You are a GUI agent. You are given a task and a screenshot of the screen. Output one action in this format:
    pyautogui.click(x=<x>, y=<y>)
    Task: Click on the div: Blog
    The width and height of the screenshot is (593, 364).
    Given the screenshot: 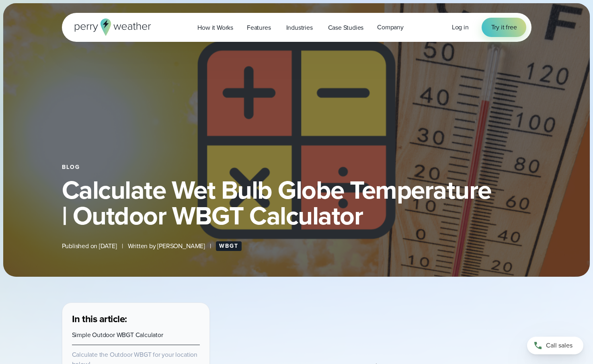 What is the action you would take?
    pyautogui.click(x=297, y=167)
    